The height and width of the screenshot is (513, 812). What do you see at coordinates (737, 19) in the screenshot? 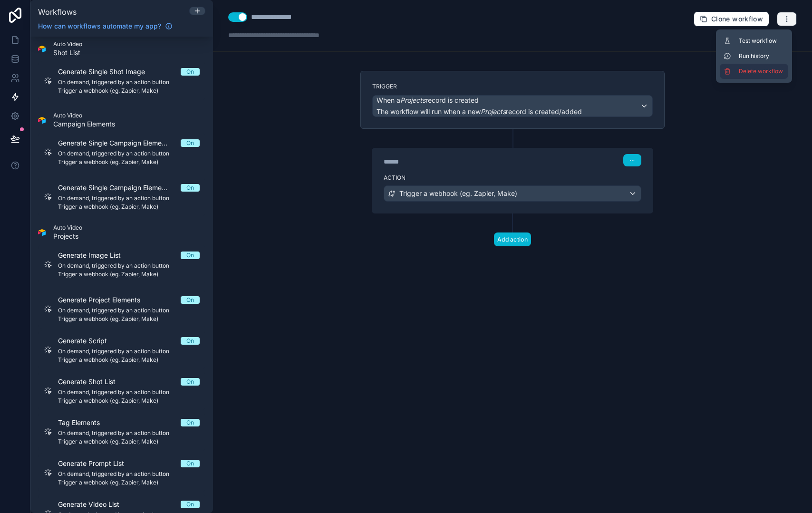
I see `span: Clone workflow` at bounding box center [737, 19].